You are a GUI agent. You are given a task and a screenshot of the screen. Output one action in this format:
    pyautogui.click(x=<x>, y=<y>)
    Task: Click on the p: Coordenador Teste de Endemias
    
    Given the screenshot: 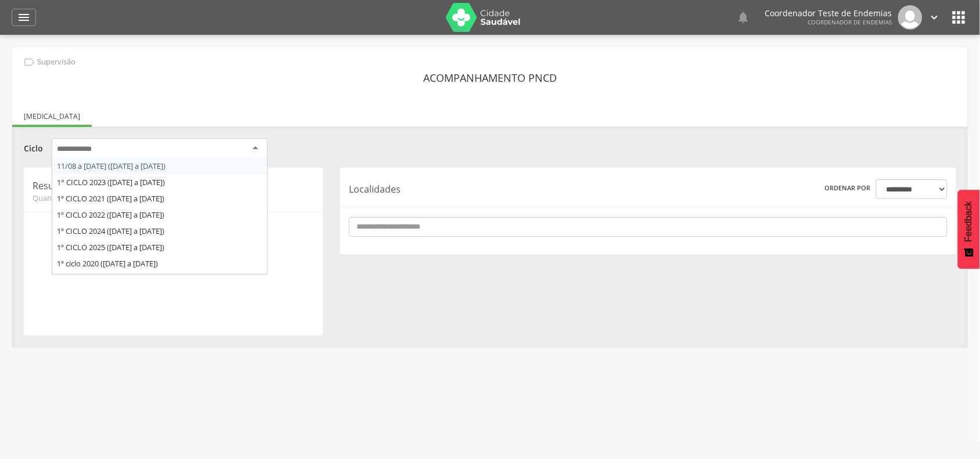 What is the action you would take?
    pyautogui.click(x=828, y=14)
    